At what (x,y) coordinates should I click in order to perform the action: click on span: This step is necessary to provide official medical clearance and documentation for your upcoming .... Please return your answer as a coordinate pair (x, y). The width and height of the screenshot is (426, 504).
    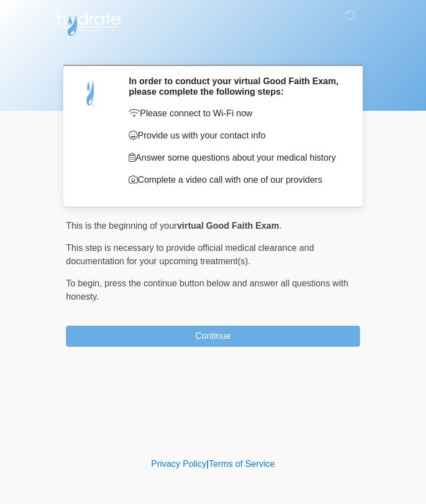
    Looking at the image, I should click on (189, 254).